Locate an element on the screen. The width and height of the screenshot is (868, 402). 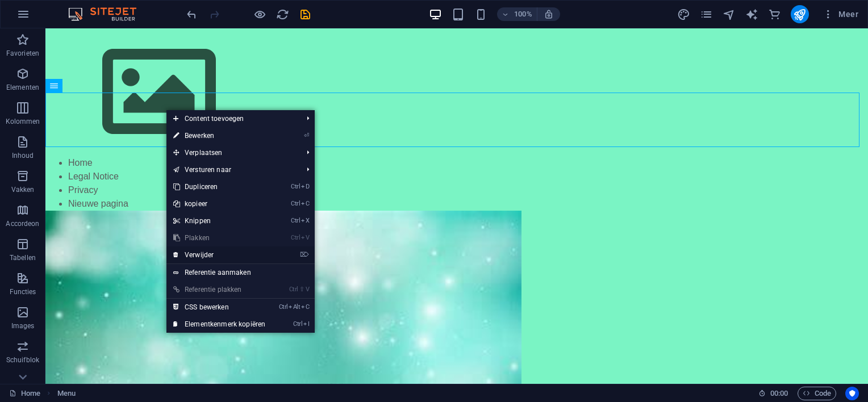
span: Code is located at coordinates (817, 393).